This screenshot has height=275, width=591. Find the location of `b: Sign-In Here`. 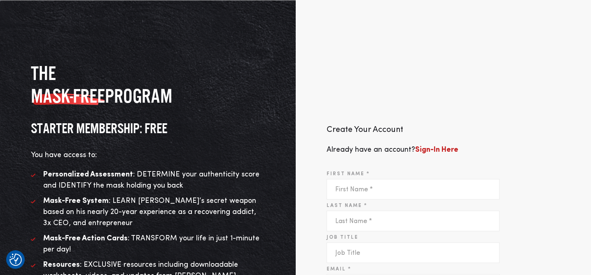

b: Sign-In Here is located at coordinates (436, 149).